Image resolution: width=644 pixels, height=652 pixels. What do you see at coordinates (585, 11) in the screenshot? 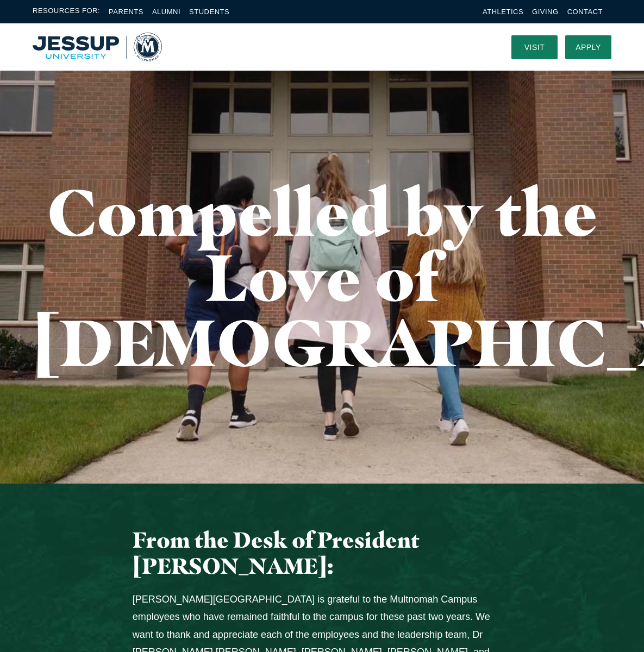
I see `a: Contact` at bounding box center [585, 11].